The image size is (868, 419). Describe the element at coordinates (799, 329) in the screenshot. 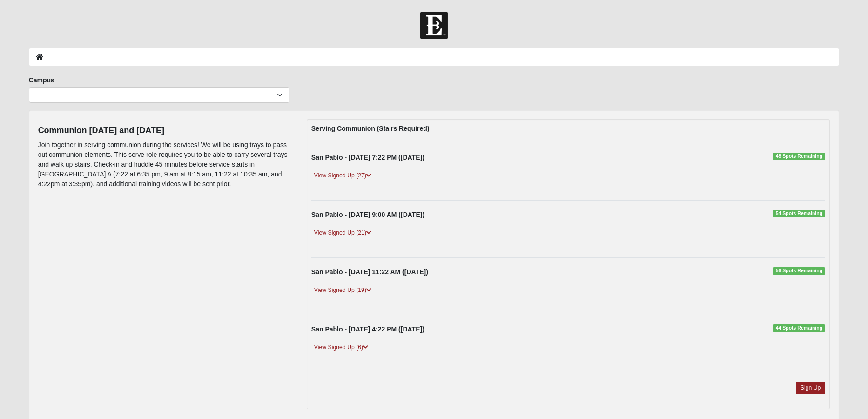

I see `span: 44 Spots Remaining` at that location.